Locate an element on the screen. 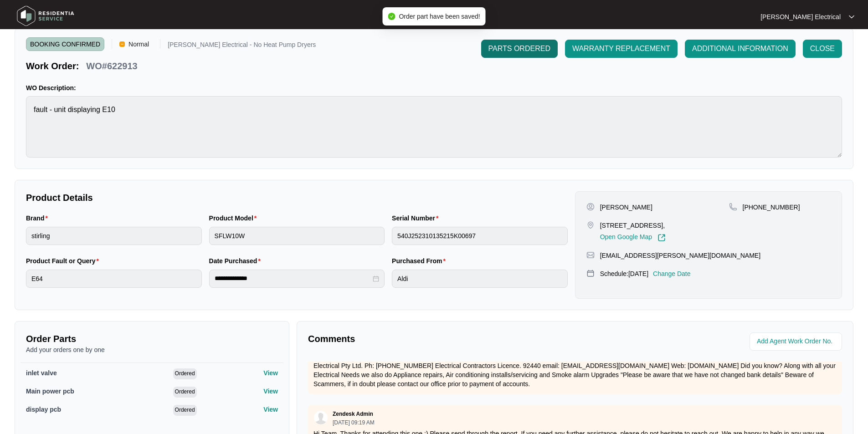 The width and height of the screenshot is (868, 434). textarea: fault - unit displaying E10 is located at coordinates (434, 127).